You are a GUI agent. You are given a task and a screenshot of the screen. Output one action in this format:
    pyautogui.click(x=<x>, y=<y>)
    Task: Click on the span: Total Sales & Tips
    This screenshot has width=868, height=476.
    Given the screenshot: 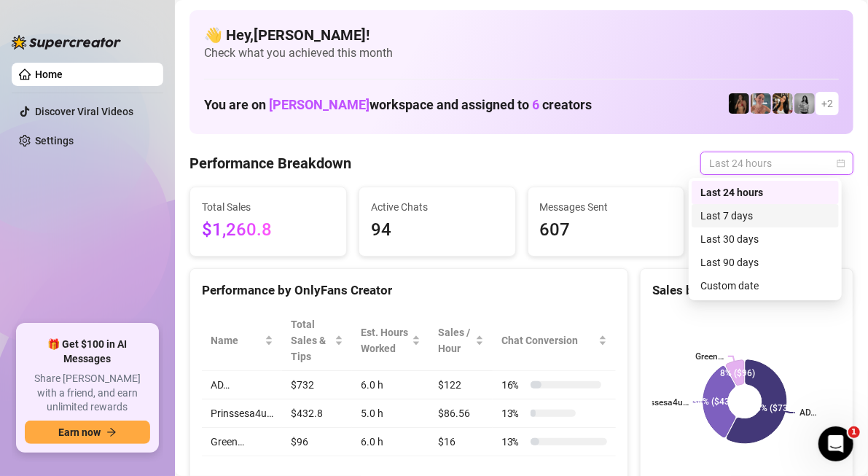 What is the action you would take?
    pyautogui.click(x=311, y=341)
    